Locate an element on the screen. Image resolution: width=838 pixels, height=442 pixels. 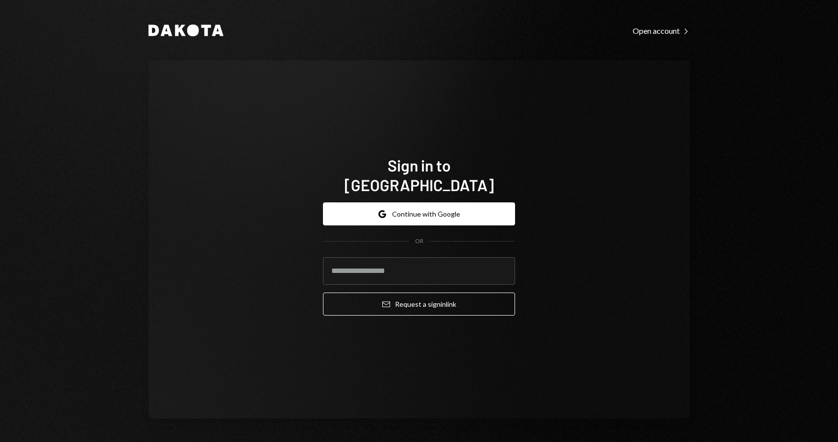
a: Open account is located at coordinates (661, 30).